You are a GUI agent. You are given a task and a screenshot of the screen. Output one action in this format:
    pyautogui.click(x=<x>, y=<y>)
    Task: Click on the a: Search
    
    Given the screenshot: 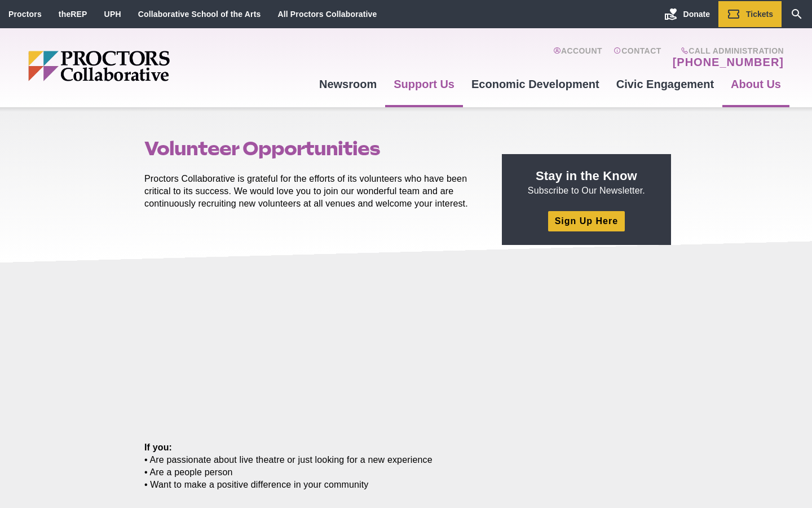 What is the action you would take?
    pyautogui.click(x=797, y=14)
    